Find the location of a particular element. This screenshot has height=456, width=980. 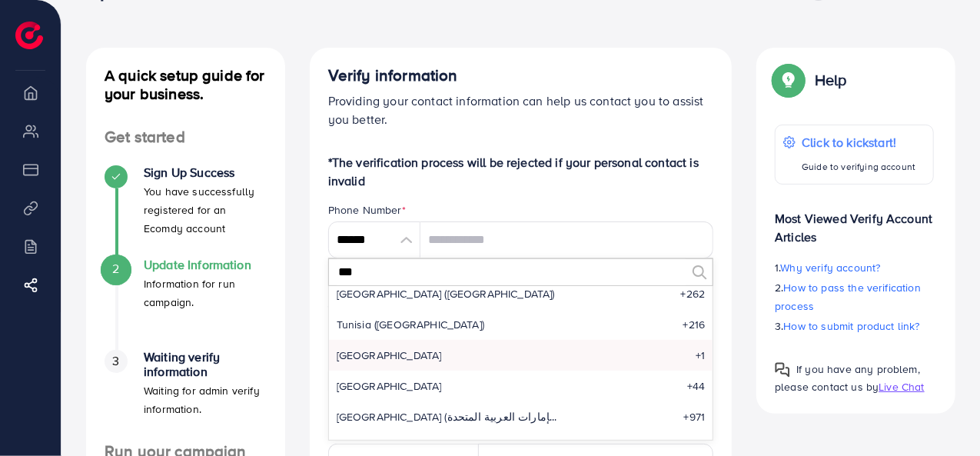

h4: Get started is located at coordinates (186, 137).